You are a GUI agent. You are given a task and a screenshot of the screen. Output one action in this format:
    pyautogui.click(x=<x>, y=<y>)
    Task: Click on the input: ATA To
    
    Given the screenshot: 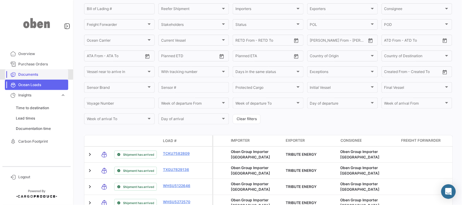 What is the action you would take?
    pyautogui.click(x=121, y=57)
    